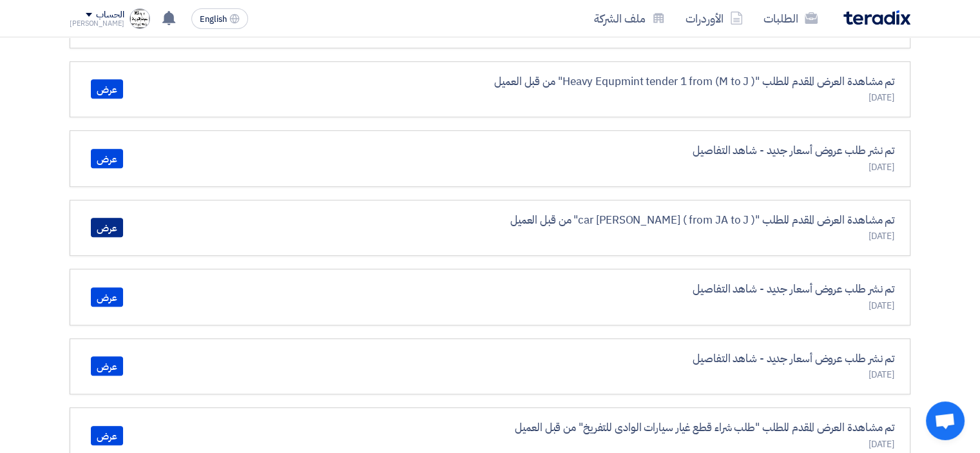 This screenshot has height=453, width=980. I want to click on a: ملف الشركة, so click(629, 18).